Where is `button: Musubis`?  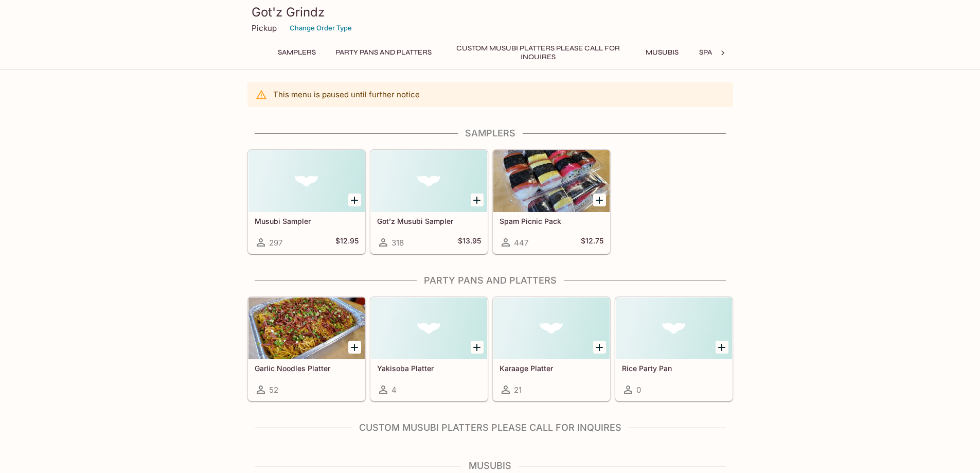
button: Musubis is located at coordinates (662, 52).